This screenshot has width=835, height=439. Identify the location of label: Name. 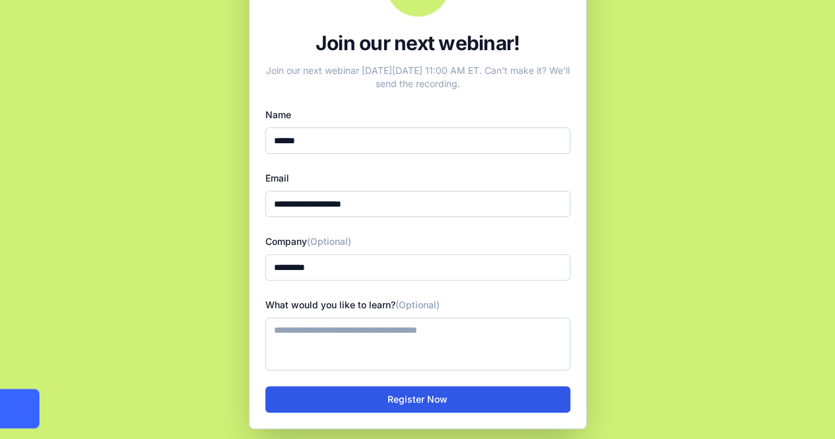
(278, 114).